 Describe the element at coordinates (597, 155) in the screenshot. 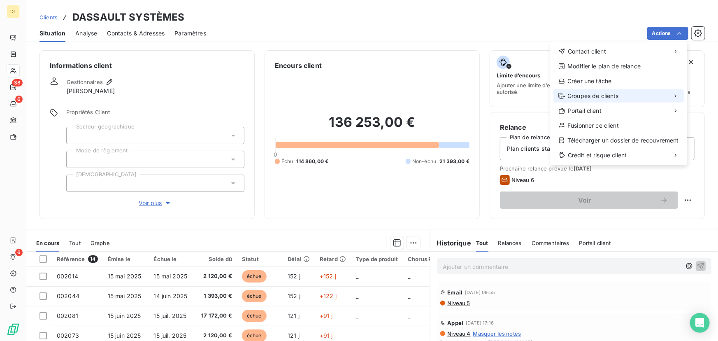

I see `span: Crédit et risque client` at that location.